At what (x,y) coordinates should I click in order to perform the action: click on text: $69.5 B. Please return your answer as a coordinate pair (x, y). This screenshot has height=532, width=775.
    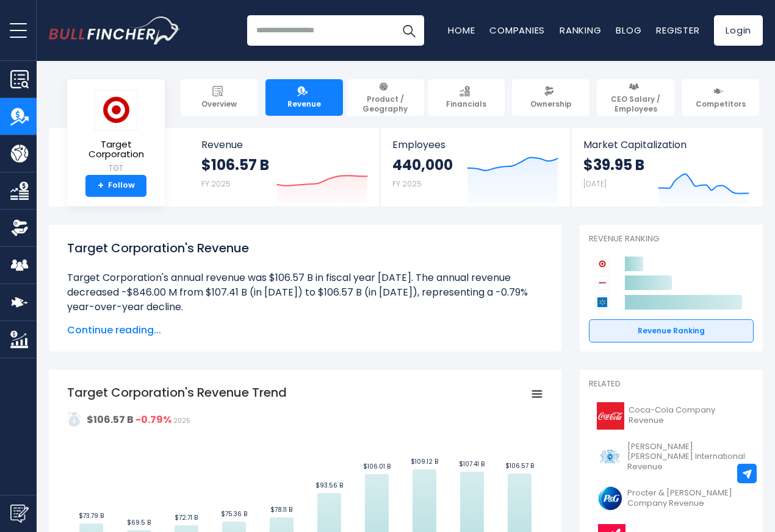
    Looking at the image, I should click on (139, 522).